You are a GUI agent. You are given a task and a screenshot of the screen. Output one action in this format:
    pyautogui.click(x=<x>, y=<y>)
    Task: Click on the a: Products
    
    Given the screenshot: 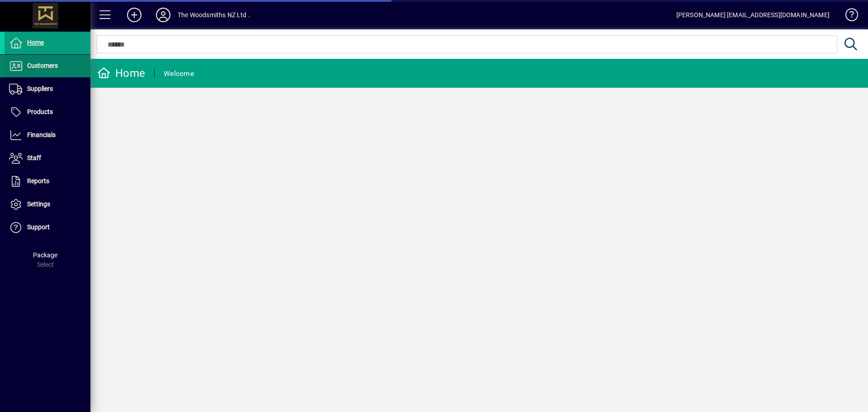 What is the action you would take?
    pyautogui.click(x=47, y=112)
    